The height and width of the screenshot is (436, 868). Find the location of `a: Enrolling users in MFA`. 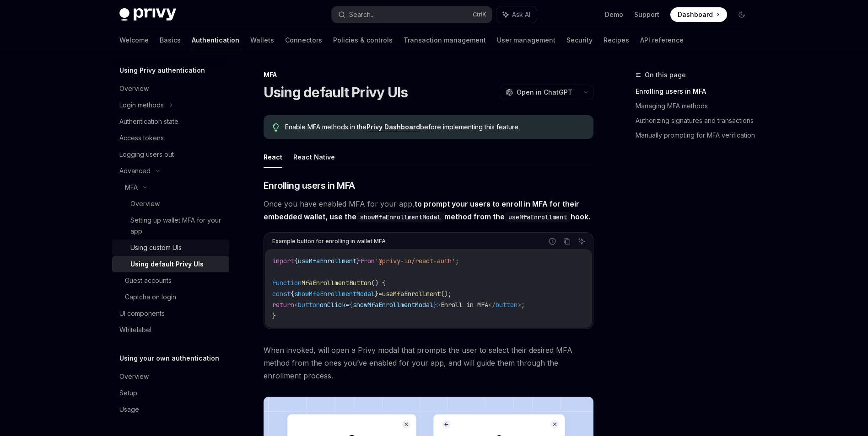

a: Enrolling users in MFA is located at coordinates (696, 91).